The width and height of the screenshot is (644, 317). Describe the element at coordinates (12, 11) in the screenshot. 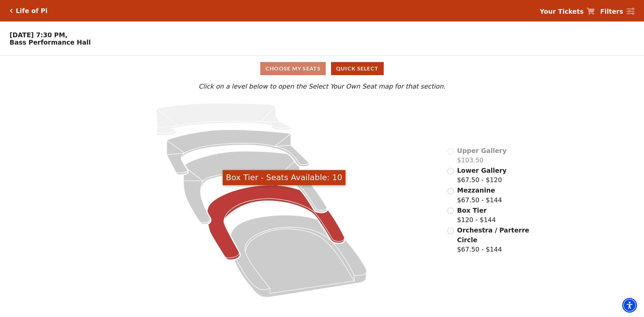

I see `a: Click here to go back to filters` at that location.